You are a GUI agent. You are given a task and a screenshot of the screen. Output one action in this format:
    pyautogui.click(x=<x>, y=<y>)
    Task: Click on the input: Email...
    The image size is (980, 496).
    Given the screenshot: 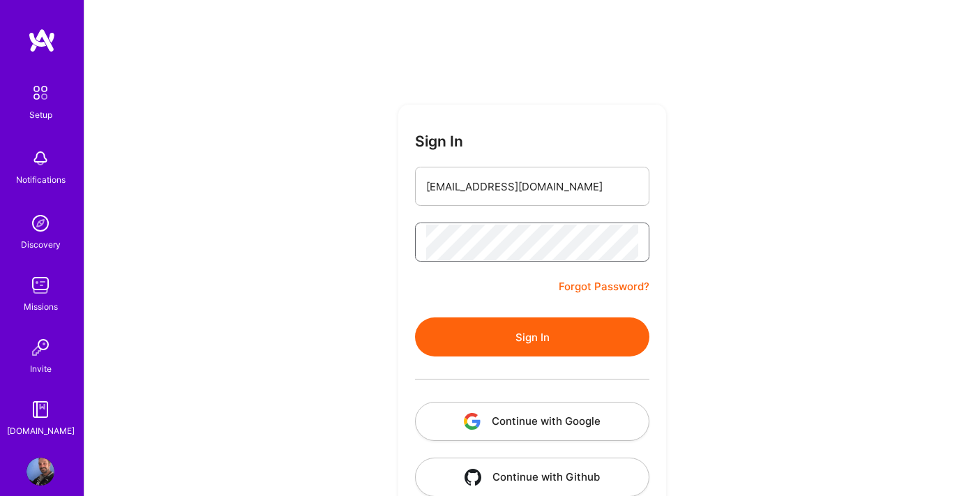 What is the action you would take?
    pyautogui.click(x=533, y=187)
    